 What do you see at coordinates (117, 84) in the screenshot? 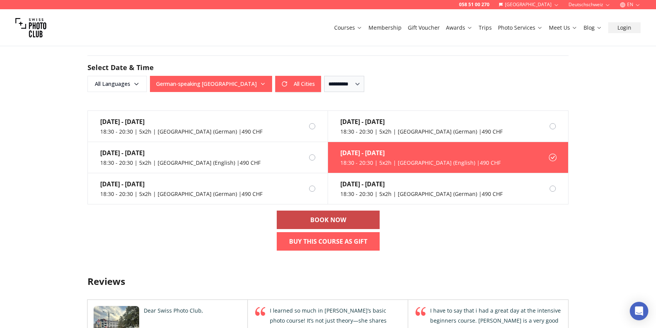
I see `span: All Languages` at bounding box center [117, 84].